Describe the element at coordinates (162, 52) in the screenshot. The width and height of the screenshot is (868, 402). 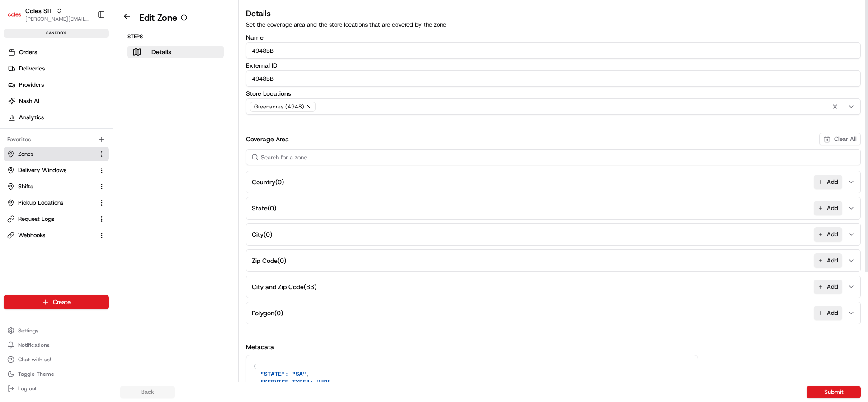
I see `p: Details` at that location.